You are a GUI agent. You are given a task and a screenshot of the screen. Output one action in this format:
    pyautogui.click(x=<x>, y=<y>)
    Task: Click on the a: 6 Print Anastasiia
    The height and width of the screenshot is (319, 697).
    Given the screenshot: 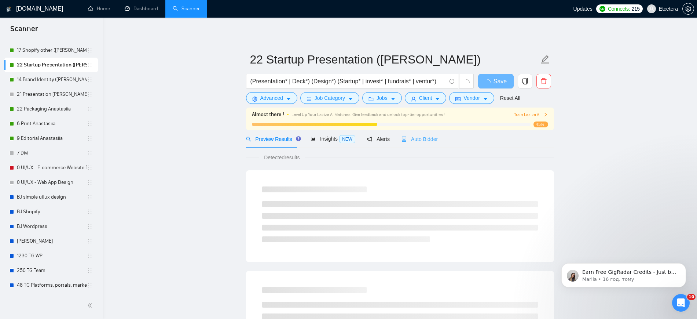 What is the action you would take?
    pyautogui.click(x=52, y=124)
    